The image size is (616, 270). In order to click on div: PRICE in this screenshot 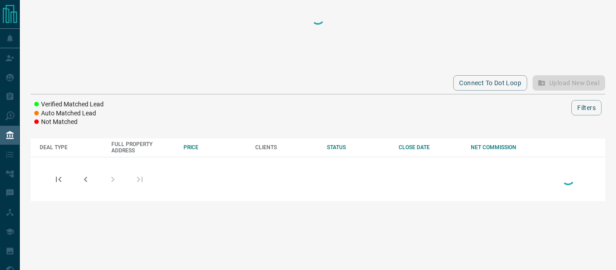, I will do `click(215, 147)`.